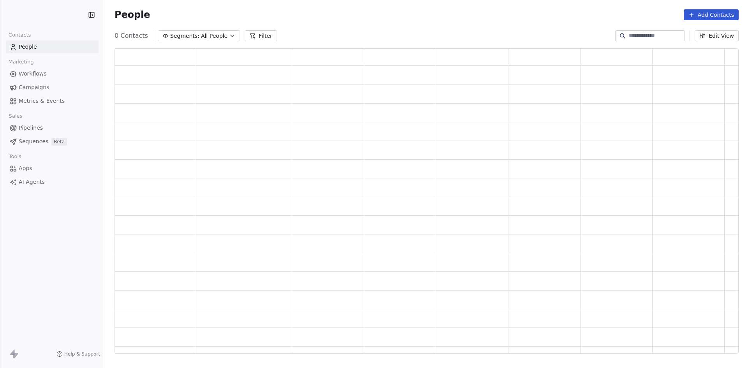 This screenshot has height=368, width=748. What do you see at coordinates (52, 182) in the screenshot?
I see `a: AI Agents` at bounding box center [52, 182].